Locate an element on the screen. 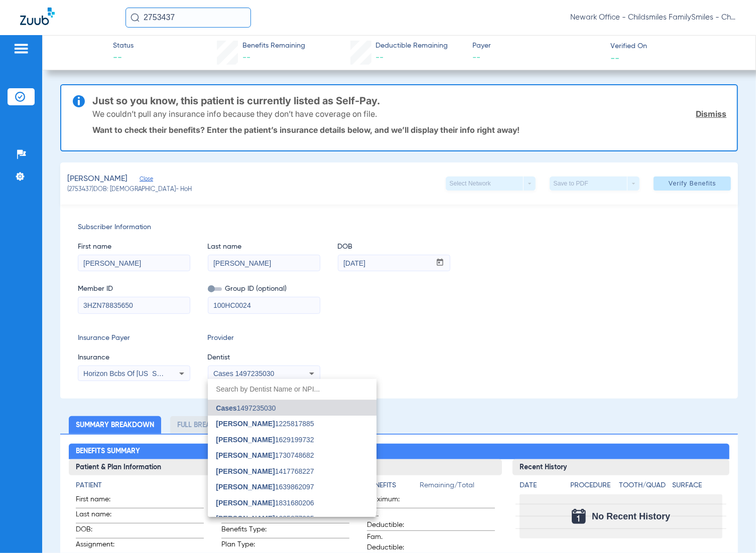 Image resolution: width=756 pixels, height=553 pixels. span: 1417768227 is located at coordinates (265, 471).